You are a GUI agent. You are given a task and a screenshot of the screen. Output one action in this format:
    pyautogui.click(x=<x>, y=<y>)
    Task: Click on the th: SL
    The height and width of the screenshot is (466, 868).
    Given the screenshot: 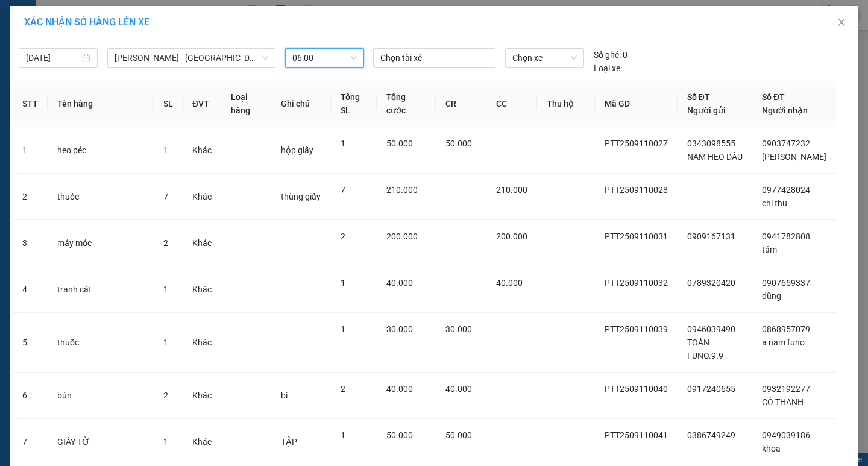 What is the action you would take?
    pyautogui.click(x=168, y=104)
    